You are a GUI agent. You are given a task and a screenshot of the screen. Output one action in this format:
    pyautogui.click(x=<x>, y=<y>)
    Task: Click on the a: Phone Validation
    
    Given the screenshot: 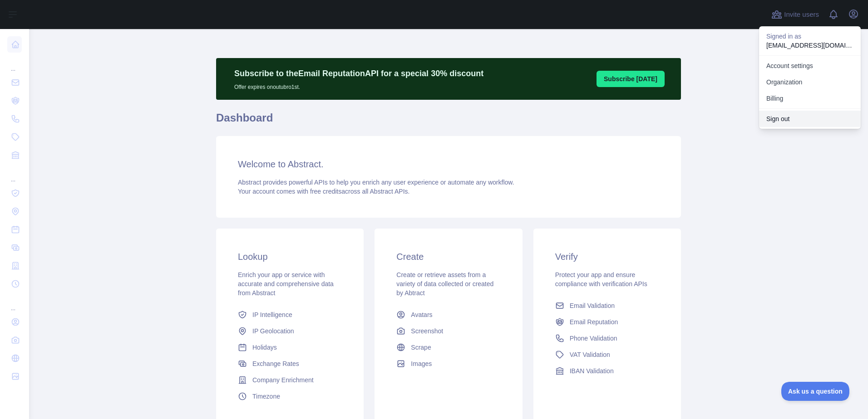 What is the action you would take?
    pyautogui.click(x=607, y=338)
    